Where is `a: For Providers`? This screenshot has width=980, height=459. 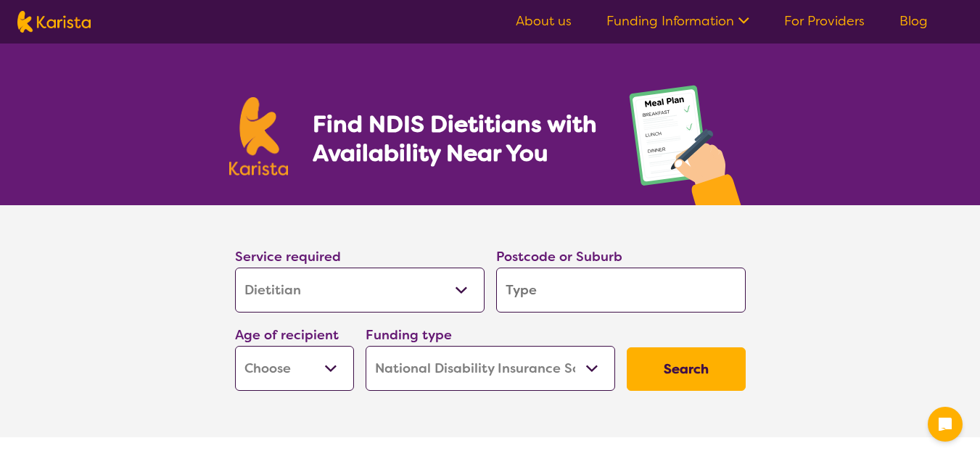
a: For Providers is located at coordinates (824, 21).